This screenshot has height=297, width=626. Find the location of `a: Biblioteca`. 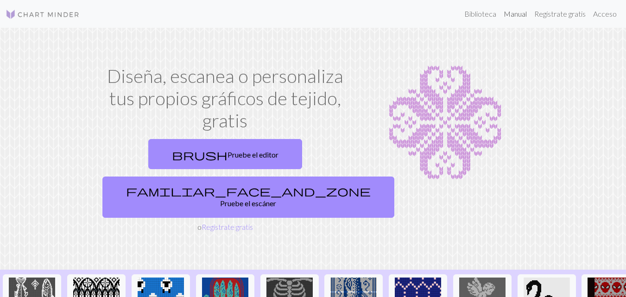

a: Biblioteca is located at coordinates (480, 14).